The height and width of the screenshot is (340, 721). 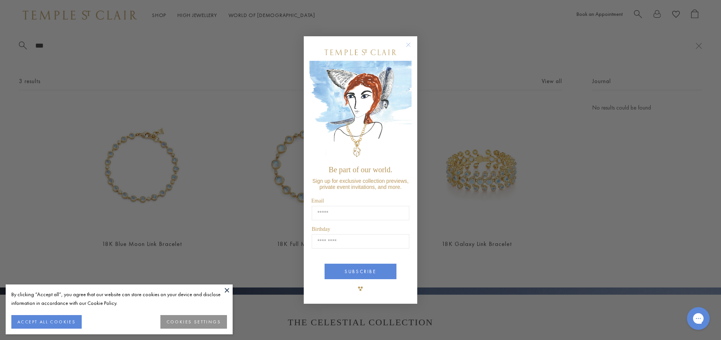 What do you see at coordinates (360, 213) in the screenshot?
I see `input: Email` at bounding box center [360, 213].